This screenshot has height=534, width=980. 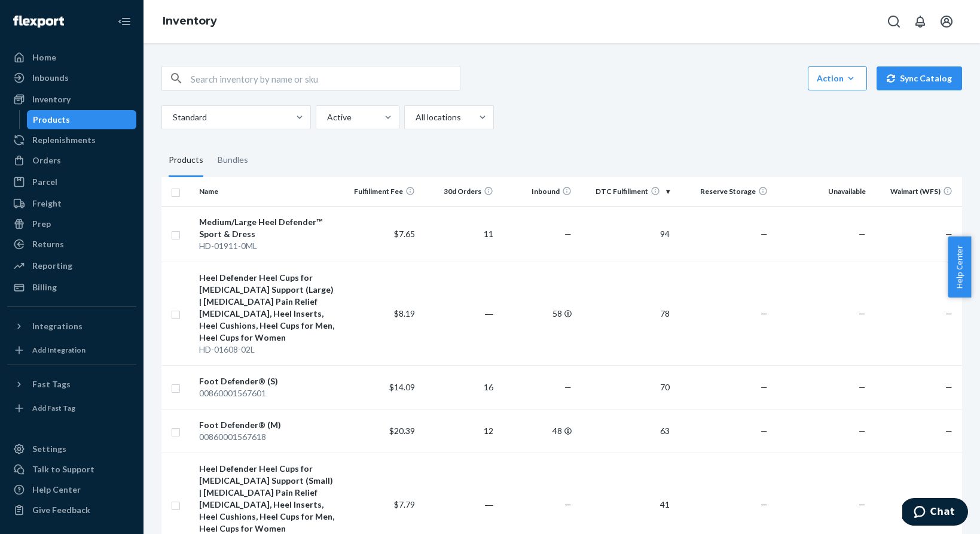 What do you see at coordinates (537, 313) in the screenshot?
I see `td: 58` at bounding box center [537, 313].